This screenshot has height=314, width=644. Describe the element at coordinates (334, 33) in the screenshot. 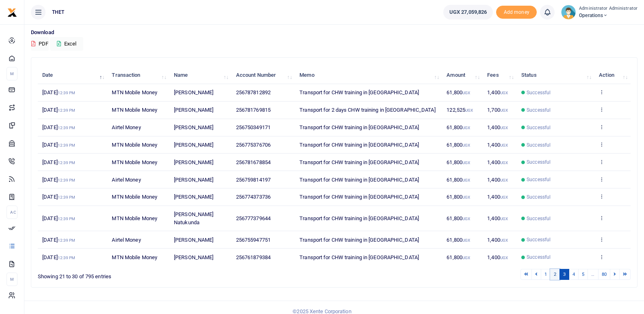

I see `p: Download` at that location.